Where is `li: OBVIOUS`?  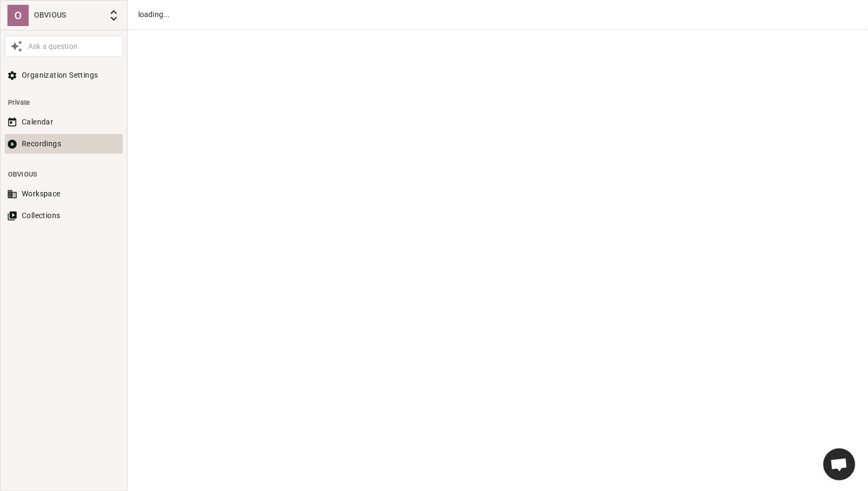 li: OBVIOUS is located at coordinates (64, 174).